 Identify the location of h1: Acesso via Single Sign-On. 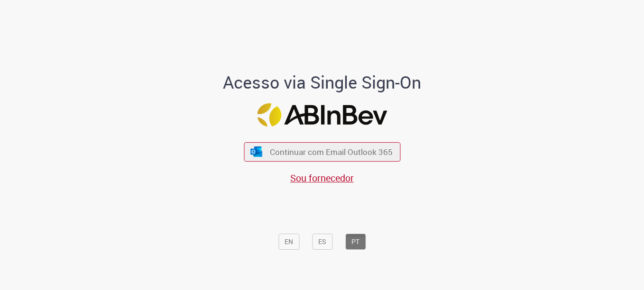
(322, 82).